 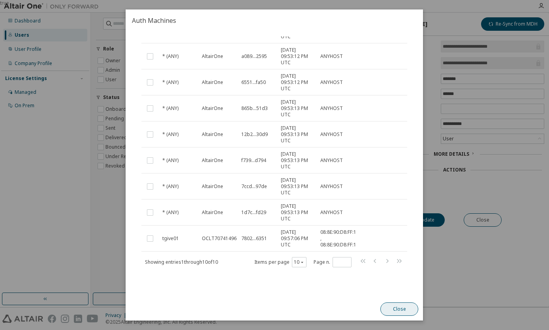 I want to click on span: OCLT70741496, so click(x=219, y=239).